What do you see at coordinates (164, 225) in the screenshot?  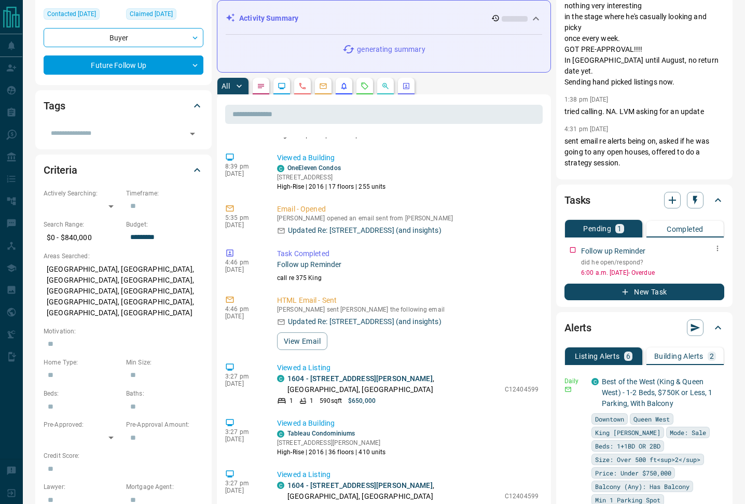 I see `p: Budget:` at bounding box center [164, 225].